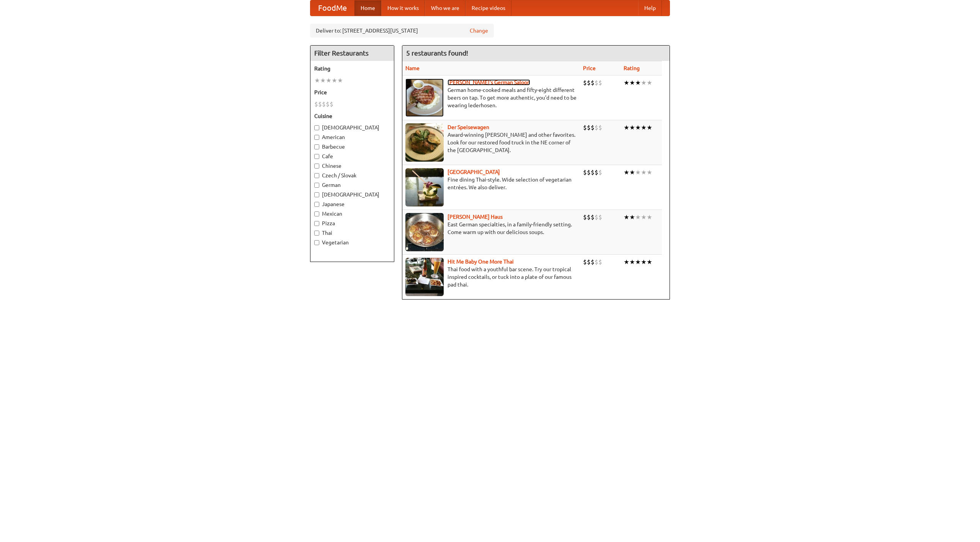  Describe the element at coordinates (425, 98) in the screenshot. I see `img: esthers.jpg` at that location.